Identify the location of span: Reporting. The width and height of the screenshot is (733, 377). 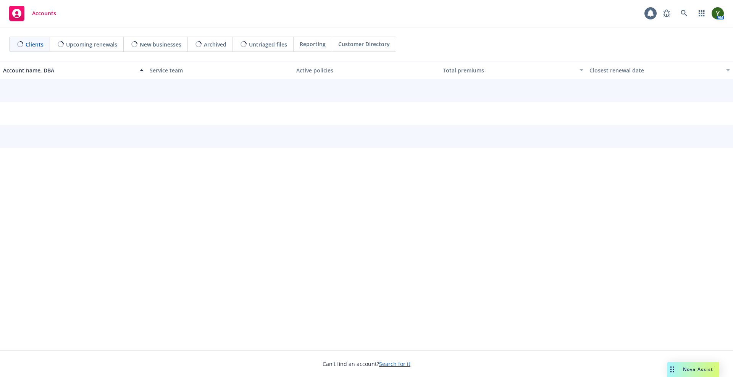
(313, 44).